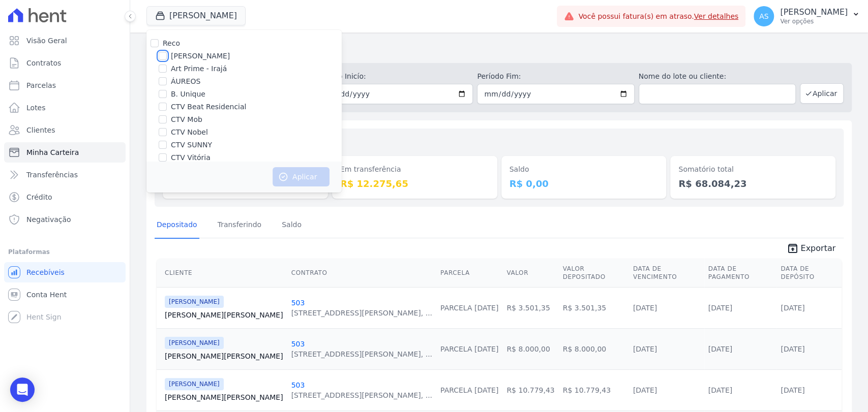  I want to click on th: Valor, so click(530, 273).